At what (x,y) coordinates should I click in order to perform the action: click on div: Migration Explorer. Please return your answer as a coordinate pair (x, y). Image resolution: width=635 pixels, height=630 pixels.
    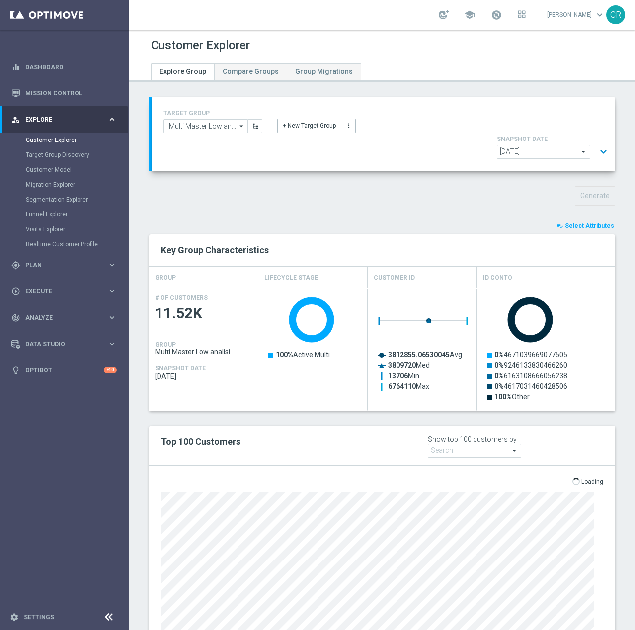
    Looking at the image, I should click on (77, 185).